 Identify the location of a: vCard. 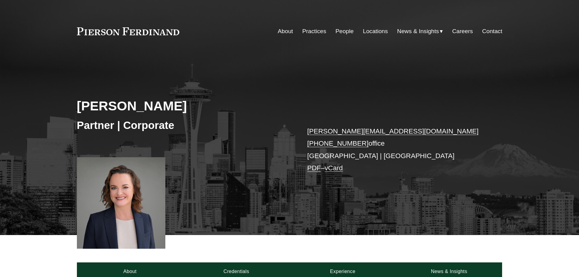
(334, 168).